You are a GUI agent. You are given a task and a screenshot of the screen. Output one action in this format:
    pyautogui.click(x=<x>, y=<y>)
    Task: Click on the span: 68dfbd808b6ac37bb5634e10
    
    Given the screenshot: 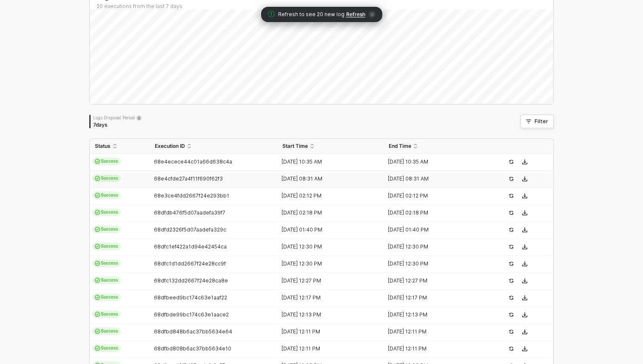 What is the action you would take?
    pyautogui.click(x=193, y=349)
    